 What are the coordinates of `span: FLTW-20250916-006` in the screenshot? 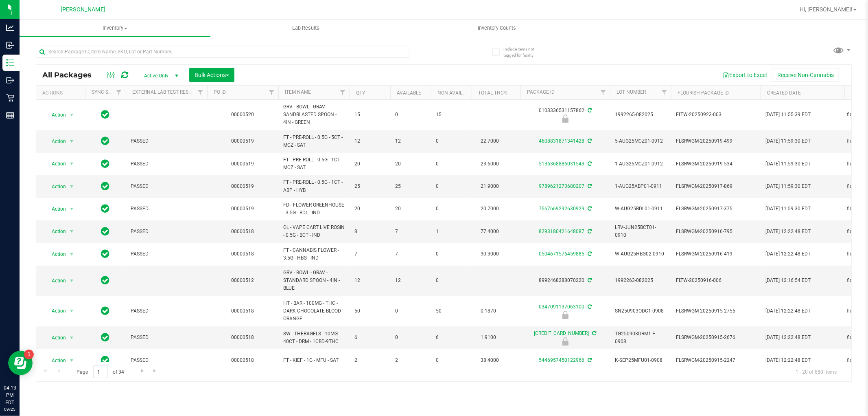 It's located at (716, 281).